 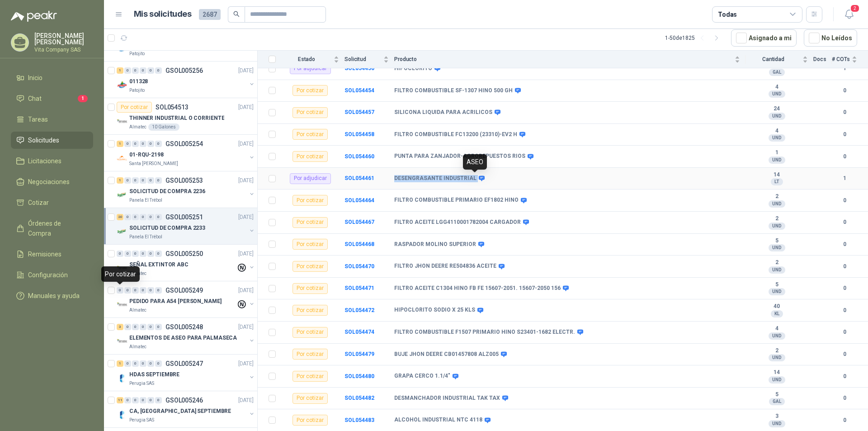 What do you see at coordinates (138, 81) in the screenshot?
I see `p: 011328` at bounding box center [138, 81].